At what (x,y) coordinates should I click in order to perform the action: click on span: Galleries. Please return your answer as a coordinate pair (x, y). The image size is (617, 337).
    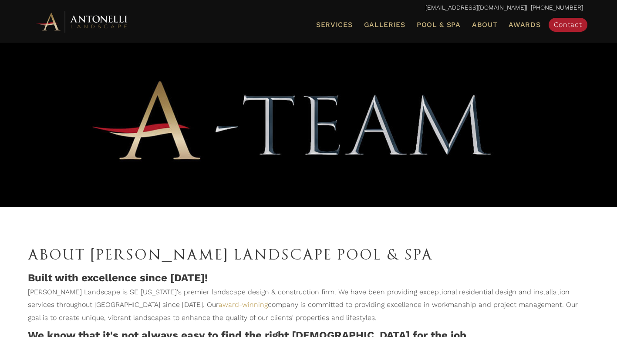
    Looking at the image, I should click on (385, 24).